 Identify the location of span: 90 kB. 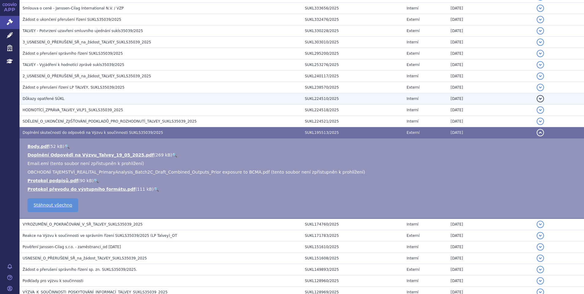
(86, 181).